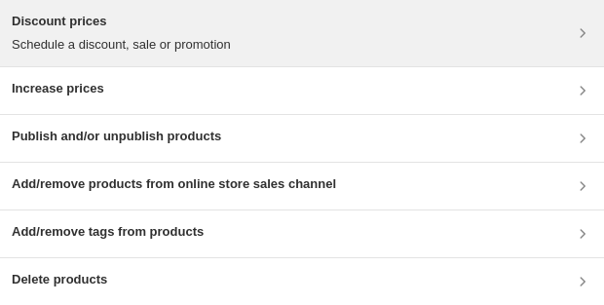 The height and width of the screenshot is (305, 604). Describe the element at coordinates (58, 89) in the screenshot. I see `h3: Increase prices` at that location.